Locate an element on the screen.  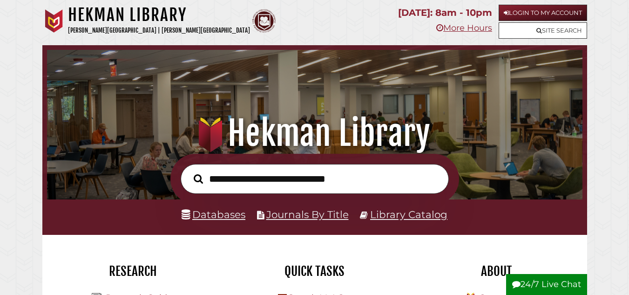
a: Site Search is located at coordinates (543, 30).